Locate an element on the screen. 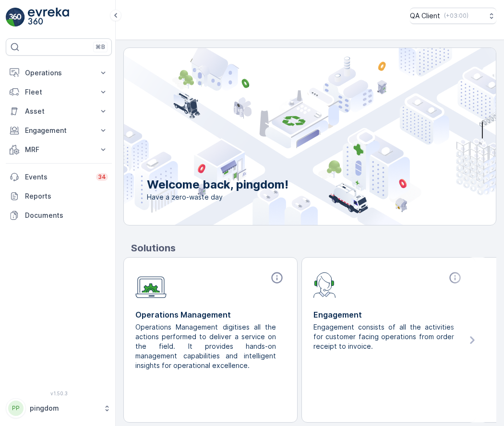 The height and width of the screenshot is (426, 504). button: Fleet is located at coordinates (58, 92).